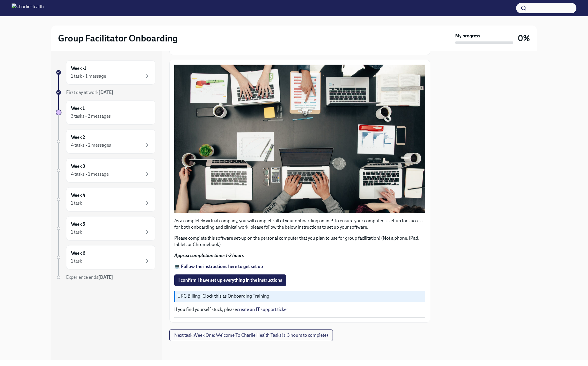 This screenshot has height=366, width=588. I want to click on div: 1 task • 1 message, so click(89, 76).